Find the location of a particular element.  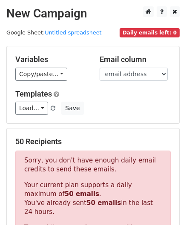

h5: 50 Recipients is located at coordinates (93, 142).